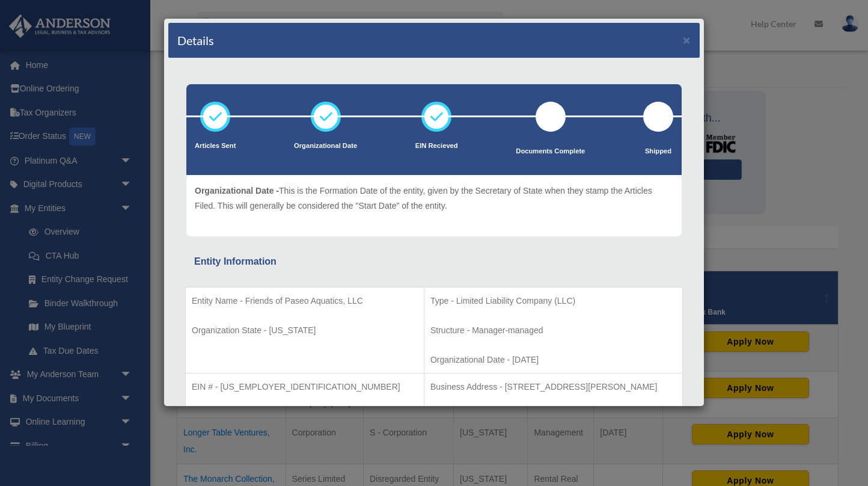 This screenshot has height=486, width=868. I want to click on p: This is the Formation Date of the entity, given by the Secretary of State when they stamp the Art..., so click(434, 198).